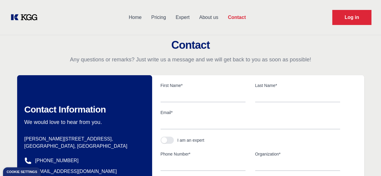 The height and width of the screenshot is (176, 381). Describe the element at coordinates (22, 172) in the screenshot. I see `div: Cookie settings` at that location.